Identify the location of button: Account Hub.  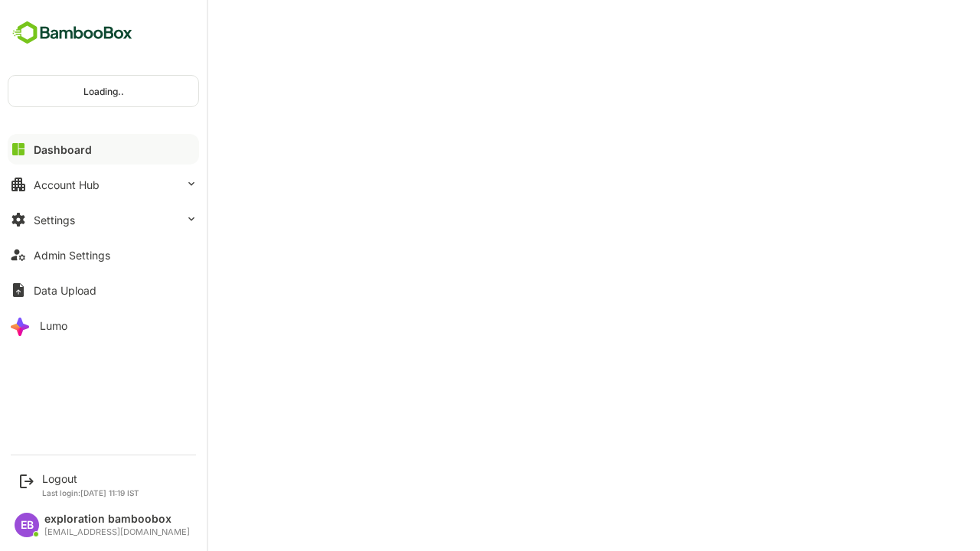
(103, 184).